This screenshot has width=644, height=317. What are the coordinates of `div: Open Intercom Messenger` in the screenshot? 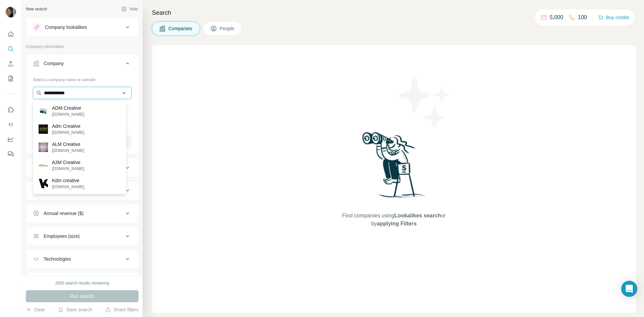 It's located at (629, 289).